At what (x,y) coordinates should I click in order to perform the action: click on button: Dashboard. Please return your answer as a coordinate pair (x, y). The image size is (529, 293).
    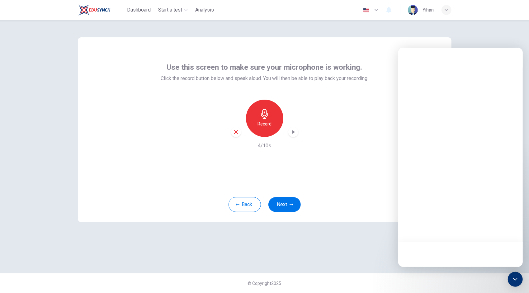
    Looking at the image, I should click on (139, 10).